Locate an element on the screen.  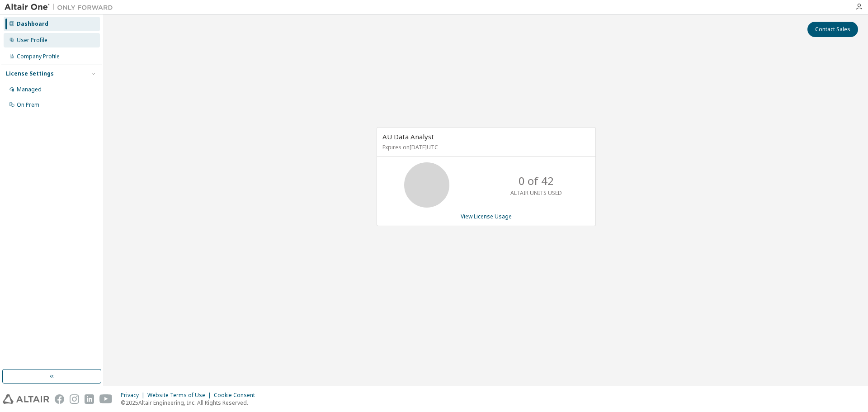
p: ALTAIR UNITS USED is located at coordinates (536, 193).